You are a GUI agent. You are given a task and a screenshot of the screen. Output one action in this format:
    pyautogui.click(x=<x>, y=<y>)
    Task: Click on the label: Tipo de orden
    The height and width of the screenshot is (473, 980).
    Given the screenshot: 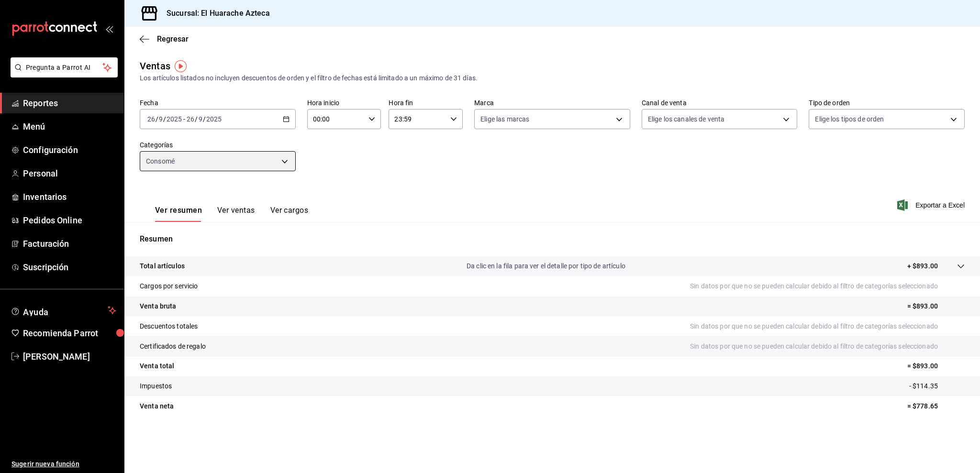 What is the action you would take?
    pyautogui.click(x=887, y=103)
    